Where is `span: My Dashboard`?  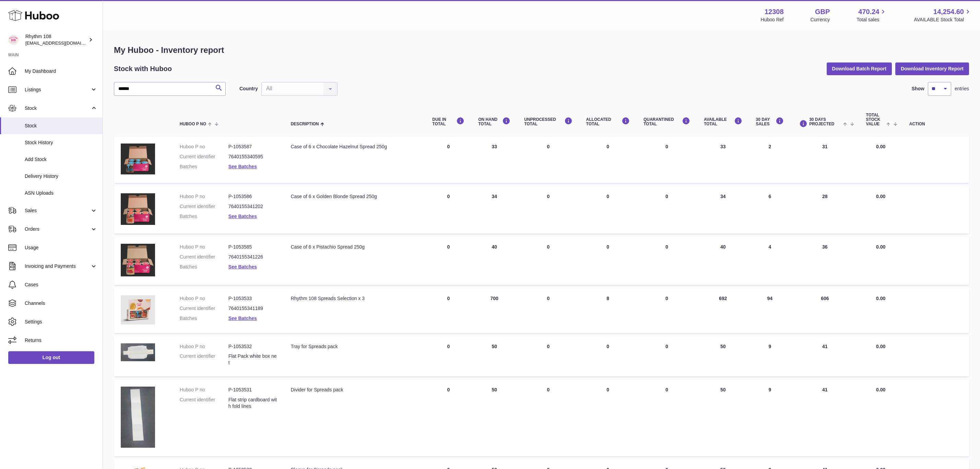
span: My Dashboard is located at coordinates (61, 71).